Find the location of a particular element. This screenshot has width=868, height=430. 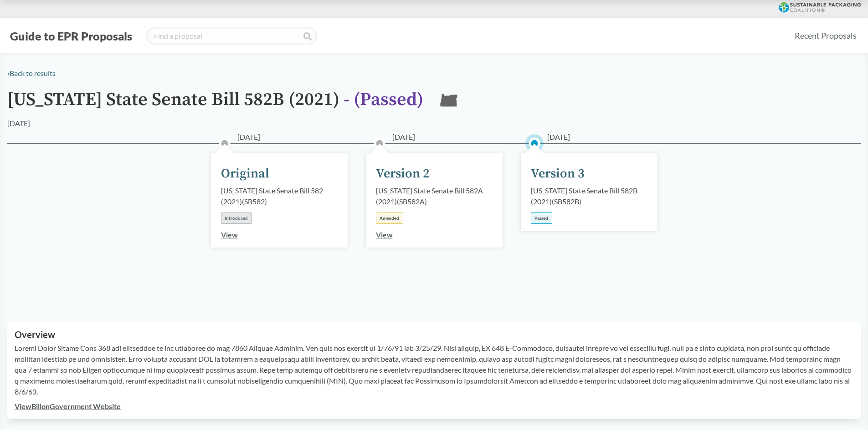

div: Original is located at coordinates (245, 174).